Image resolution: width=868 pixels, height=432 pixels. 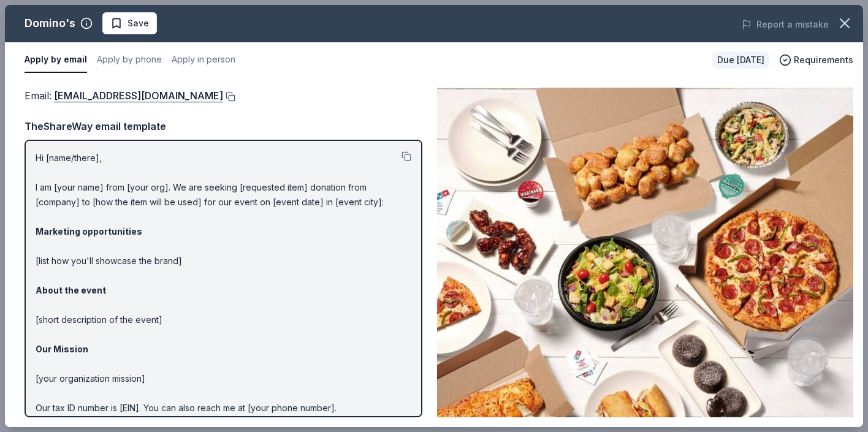 What do you see at coordinates (71, 290) in the screenshot?
I see `strong: About the event` at bounding box center [71, 290].